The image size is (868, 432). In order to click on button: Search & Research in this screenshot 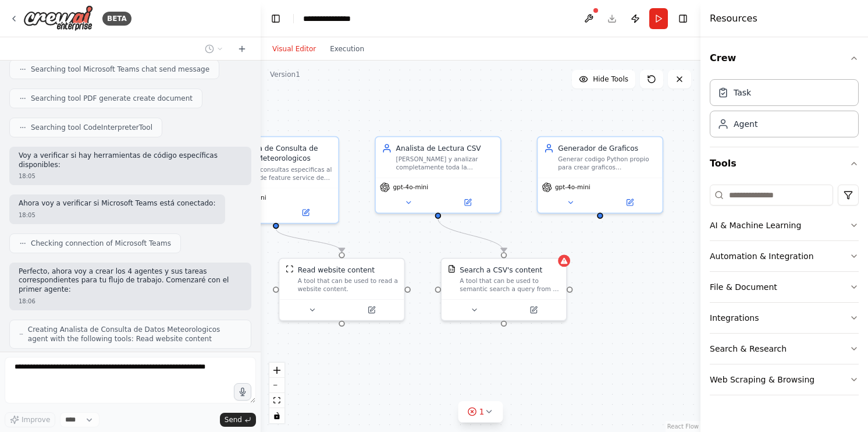, I will do `click(784, 349)`.